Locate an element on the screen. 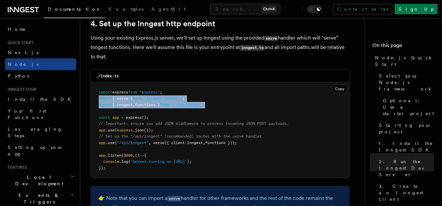 The height and width of the screenshot is (206, 442). span: Optional: Use a starter project is located at coordinates (409, 107).